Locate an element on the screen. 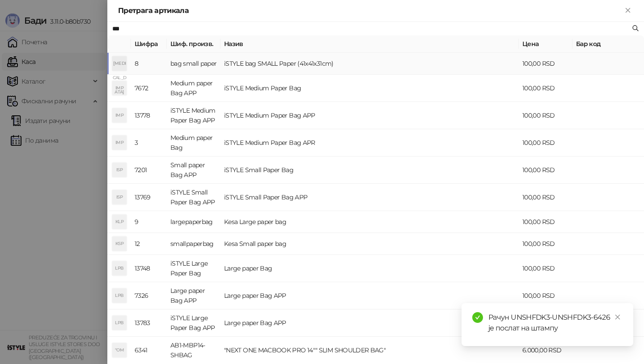  td: 13769 is located at coordinates (149, 198).